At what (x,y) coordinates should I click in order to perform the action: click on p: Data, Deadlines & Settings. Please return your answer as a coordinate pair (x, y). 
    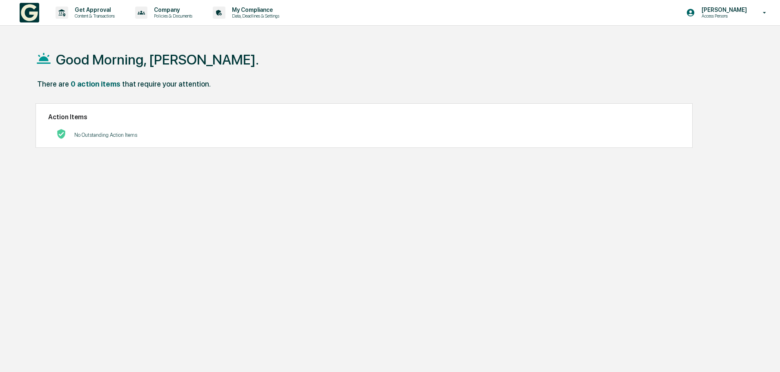
    Looking at the image, I should click on (254, 16).